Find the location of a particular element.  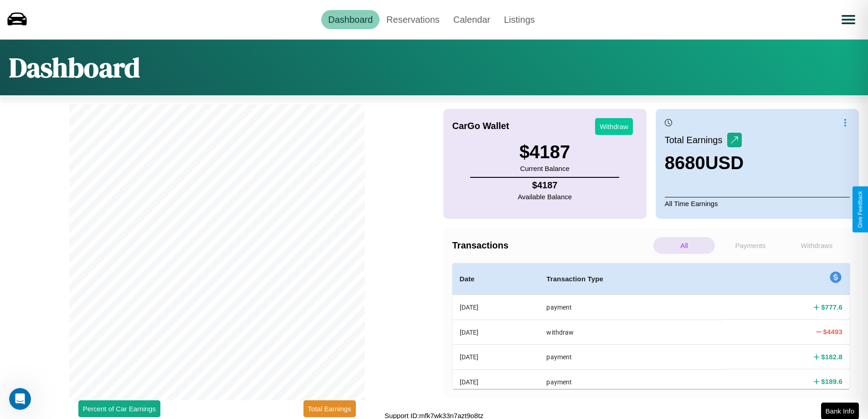

p: Payments is located at coordinates (750, 245).